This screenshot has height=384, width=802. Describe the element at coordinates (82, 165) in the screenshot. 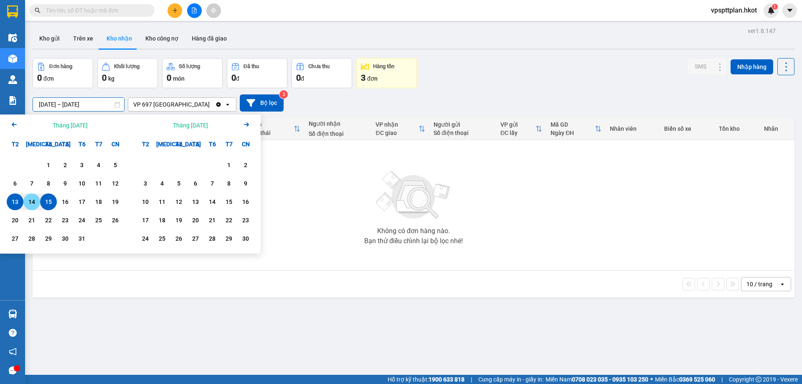

I see `div: Choose Thứ Sáu, tháng 10 3 2025. It's available.` at that location.